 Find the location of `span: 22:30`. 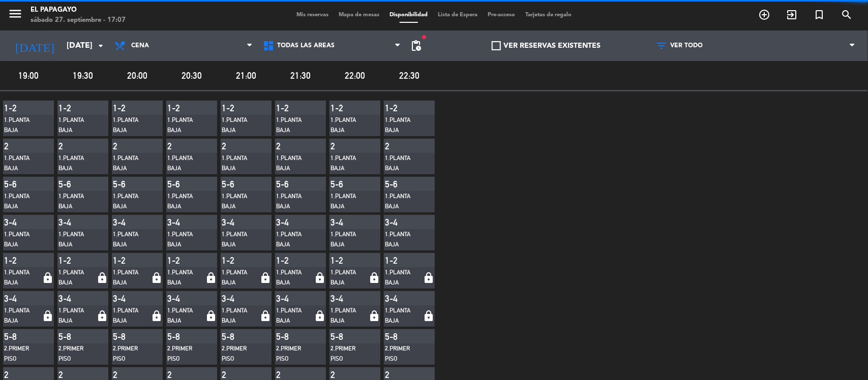

span: 22:30 is located at coordinates (409, 75).